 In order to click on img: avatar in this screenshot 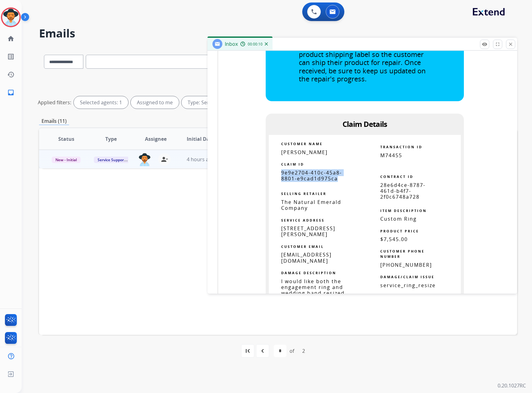, I will do `click(11, 17)`.